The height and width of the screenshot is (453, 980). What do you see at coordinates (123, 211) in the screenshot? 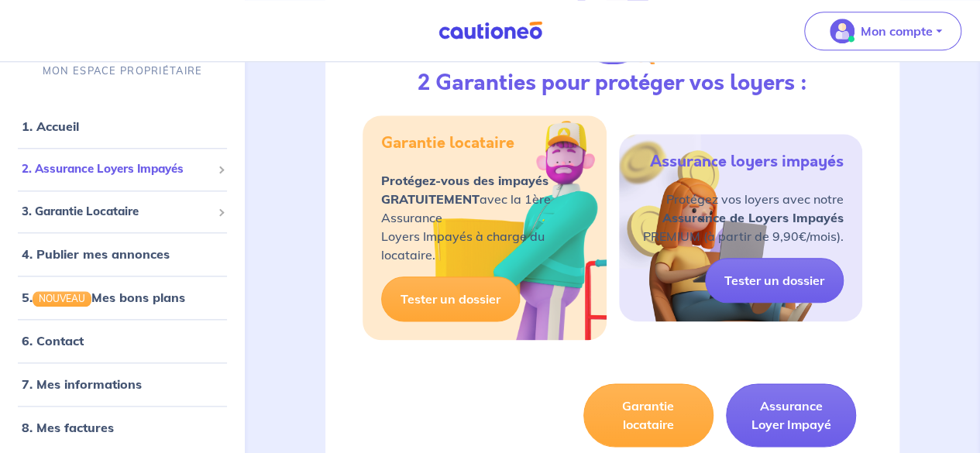
I see `div: 3. Garantie Locataire` at bounding box center [123, 211].